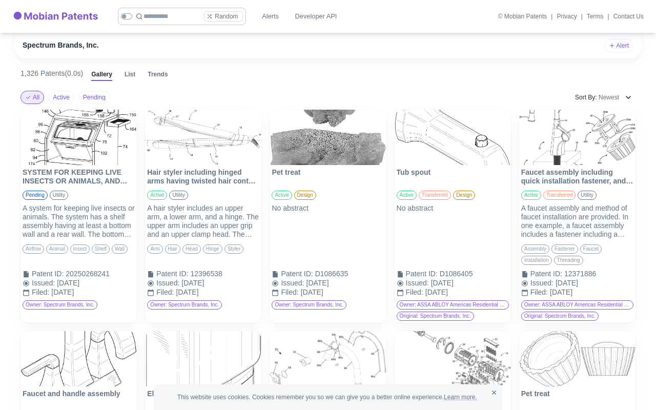  I want to click on span: This website uses cookies. Cookies remember you so we can give you a better online experience., so click(328, 397).